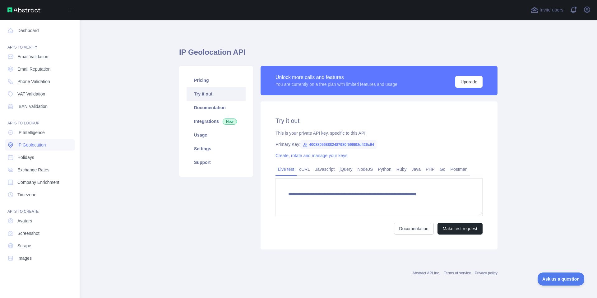 The height and width of the screenshot is (298, 597). What do you see at coordinates (346, 169) in the screenshot?
I see `a: jQuery` at bounding box center [346, 169].